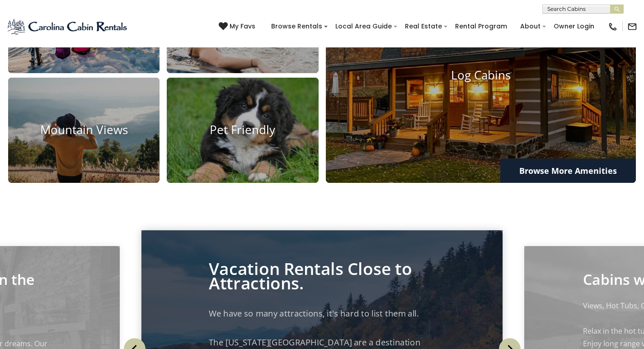 The height and width of the screenshot is (349, 644). I want to click on a: Local Area Guide, so click(363, 26).